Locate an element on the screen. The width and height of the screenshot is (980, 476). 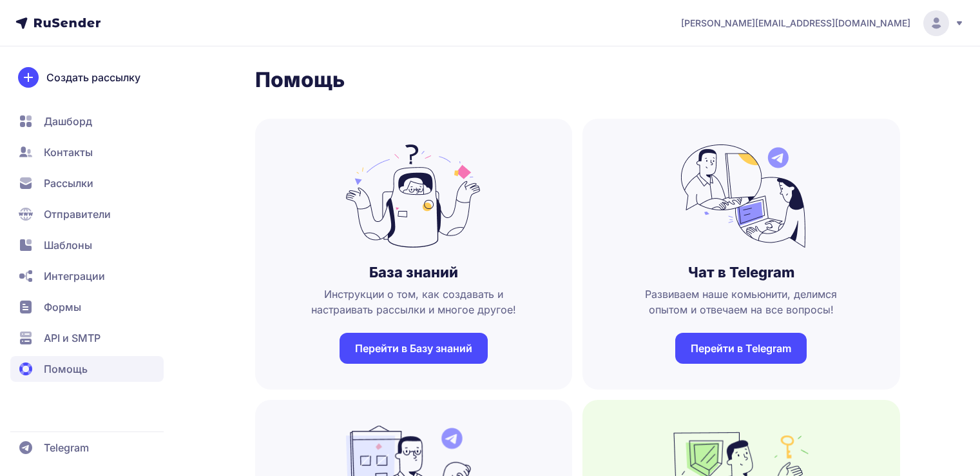
h1: Помощь is located at coordinates (577, 79).